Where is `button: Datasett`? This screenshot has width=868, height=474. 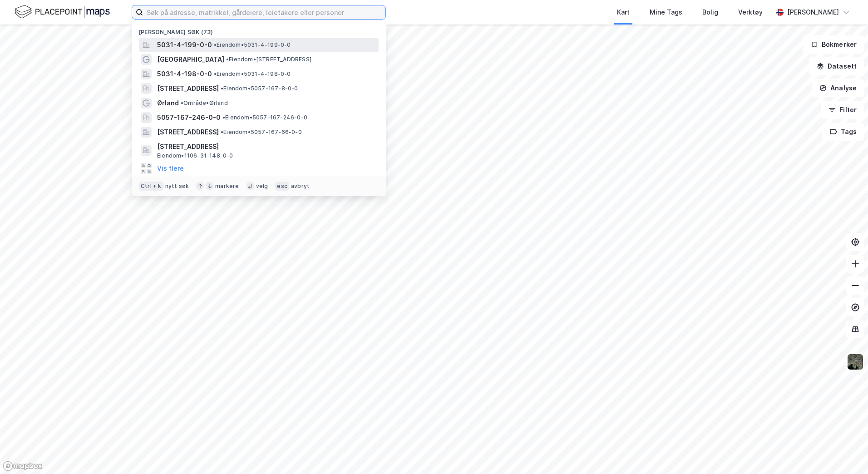 button: Datasett is located at coordinates (837, 66).